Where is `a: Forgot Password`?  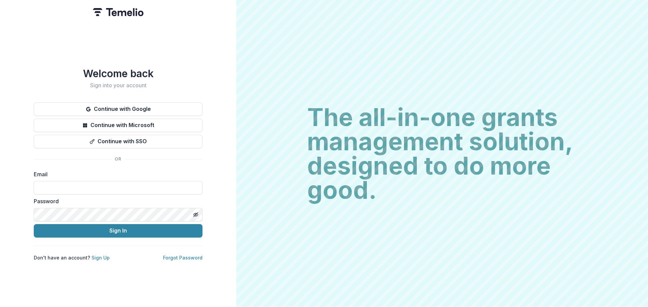 a: Forgot Password is located at coordinates (183, 258).